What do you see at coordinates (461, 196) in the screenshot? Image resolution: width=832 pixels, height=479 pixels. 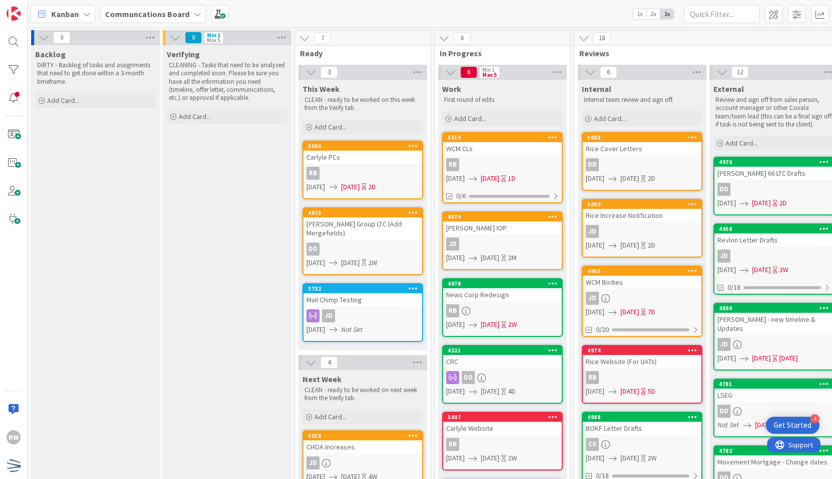 I see `span: 0/6` at bounding box center [461, 196].